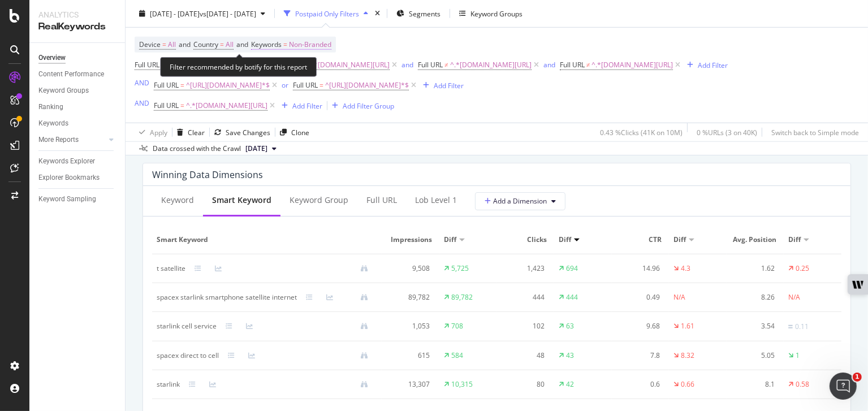 This screenshot has height=411, width=868. I want to click on div: N/A, so click(794, 297).